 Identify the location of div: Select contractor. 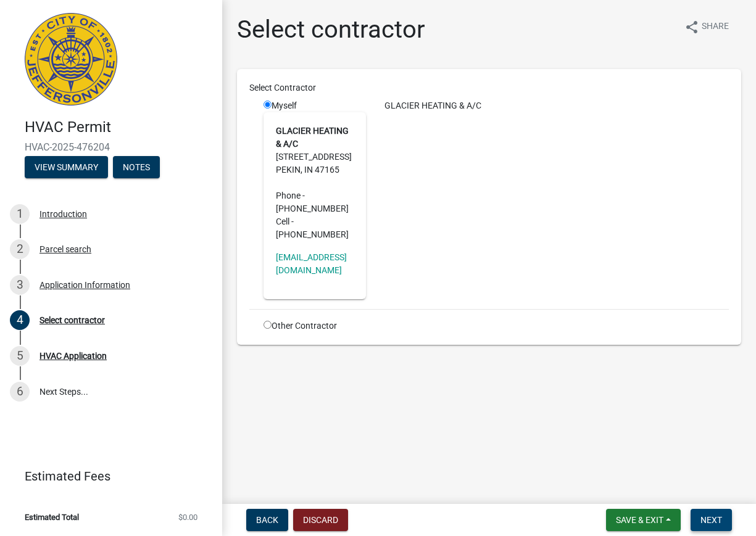
(73, 320).